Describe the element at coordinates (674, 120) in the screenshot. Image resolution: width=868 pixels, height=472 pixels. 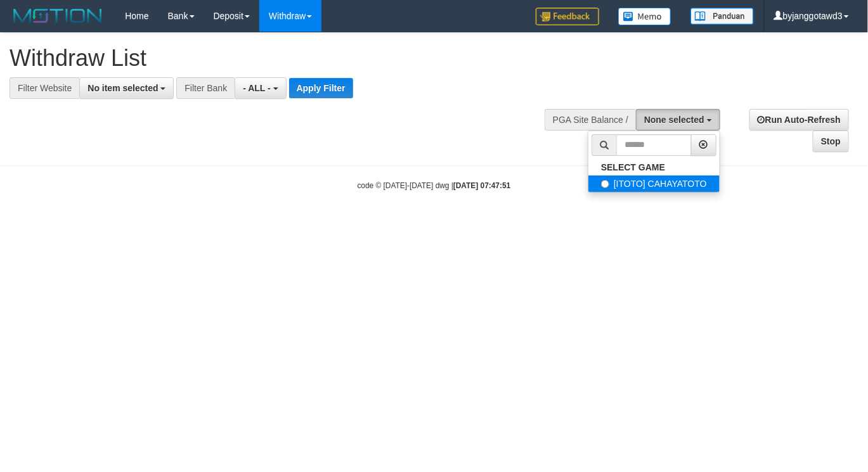
I see `span: None selected` at that location.